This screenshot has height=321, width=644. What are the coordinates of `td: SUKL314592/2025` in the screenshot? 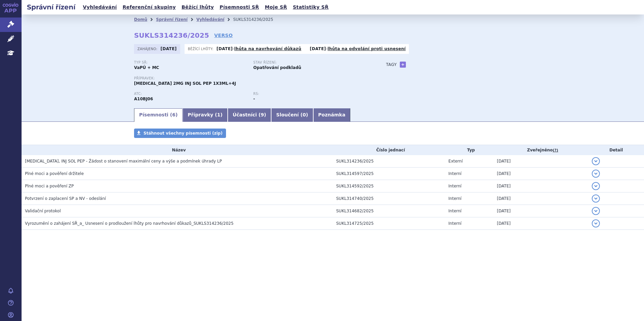 It's located at (389, 186).